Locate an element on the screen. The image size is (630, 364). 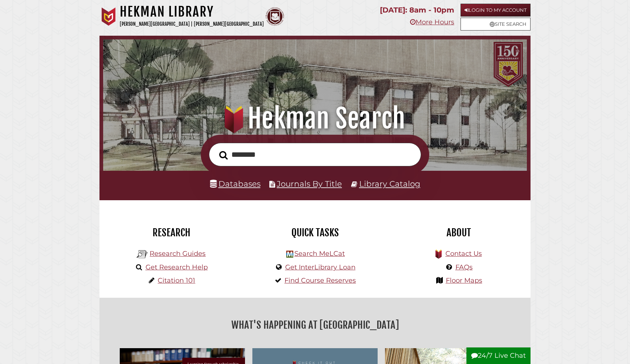
a: Get InterLibrary Loan is located at coordinates (320, 267).